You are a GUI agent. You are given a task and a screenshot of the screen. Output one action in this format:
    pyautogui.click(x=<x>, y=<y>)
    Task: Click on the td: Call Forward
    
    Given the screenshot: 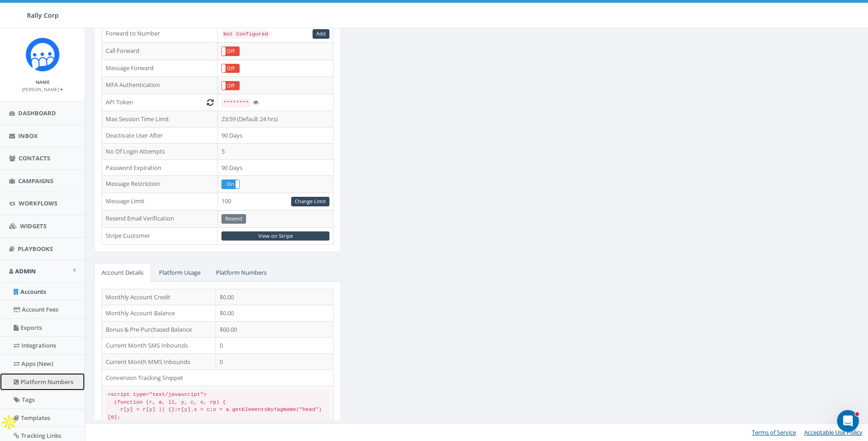 What is the action you would take?
    pyautogui.click(x=160, y=51)
    